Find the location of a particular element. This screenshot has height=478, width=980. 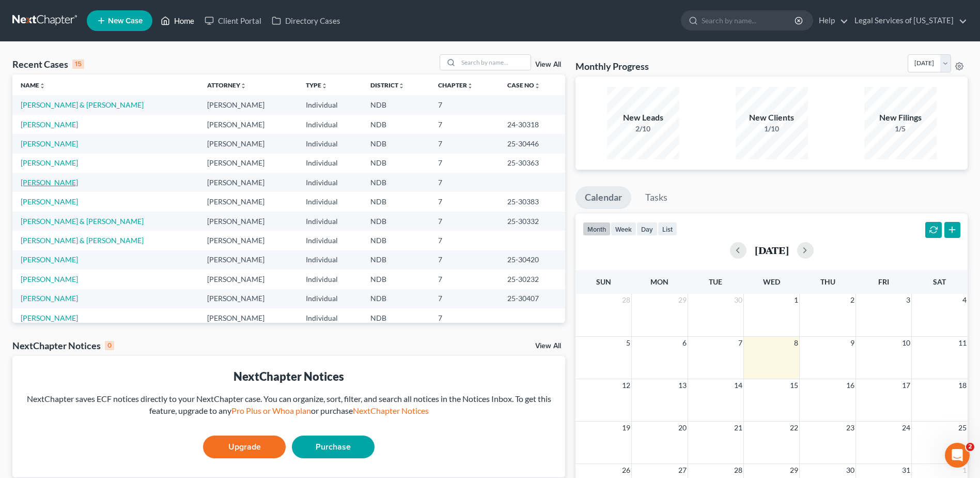

a: Help is located at coordinates (831, 20).